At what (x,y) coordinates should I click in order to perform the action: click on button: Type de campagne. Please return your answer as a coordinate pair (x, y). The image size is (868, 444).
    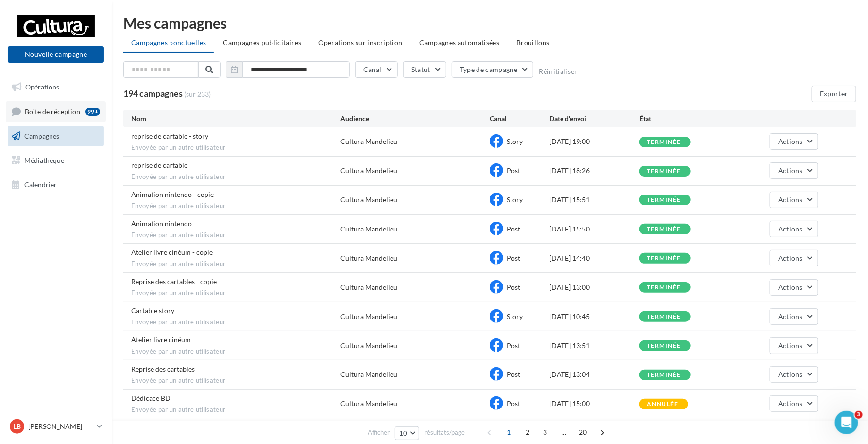
    Looking at the image, I should click on (493, 69).